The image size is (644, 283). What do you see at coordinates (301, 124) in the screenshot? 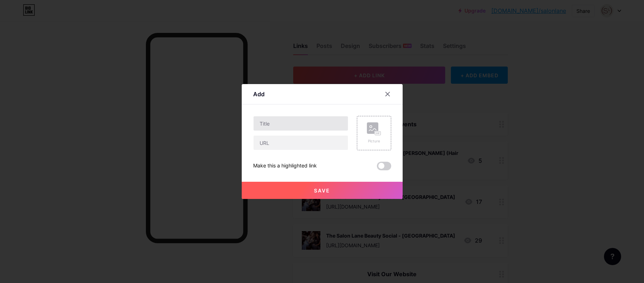
I see `input: Title` at bounding box center [301, 124].